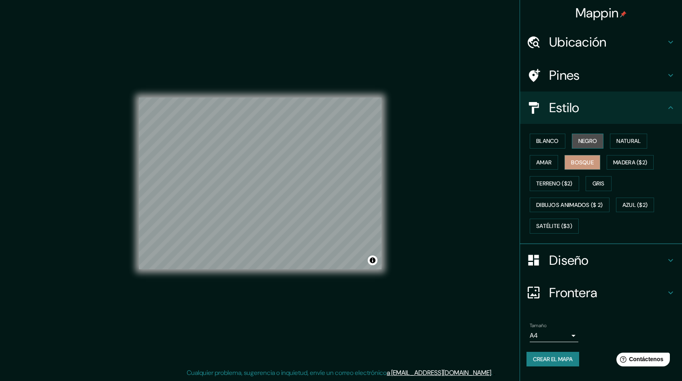 This screenshot has height=381, width=682. Describe the element at coordinates (608, 75) in the screenshot. I see `h4: Pines` at that location.